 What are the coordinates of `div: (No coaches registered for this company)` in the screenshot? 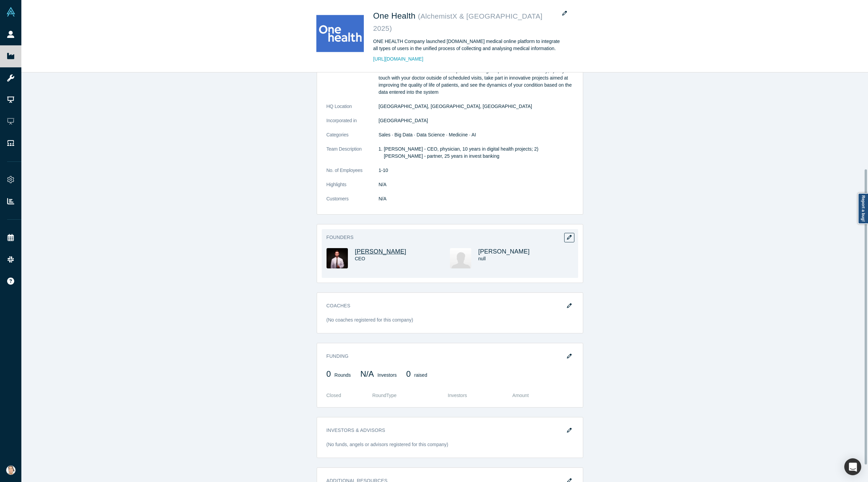 It's located at (450, 322).